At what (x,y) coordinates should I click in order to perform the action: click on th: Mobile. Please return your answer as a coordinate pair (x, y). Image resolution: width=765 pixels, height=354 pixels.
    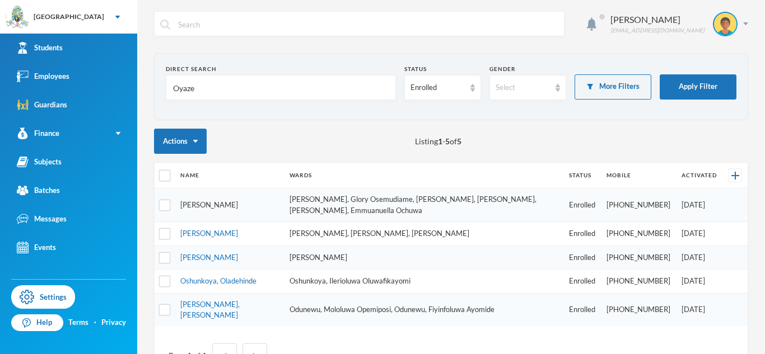
    Looking at the image, I should click on (638, 176).